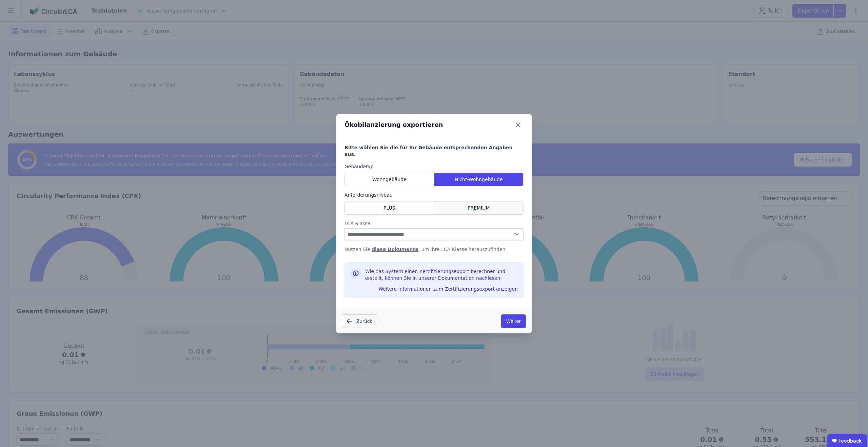 The width and height of the screenshot is (868, 447). I want to click on button: Weiter, so click(513, 321).